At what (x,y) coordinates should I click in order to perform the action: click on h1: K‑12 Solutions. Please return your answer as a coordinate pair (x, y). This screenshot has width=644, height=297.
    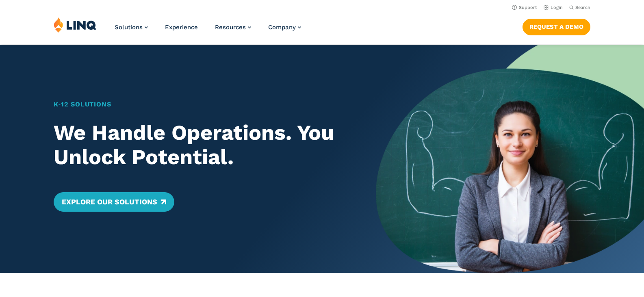
    Looking at the image, I should click on (202, 104).